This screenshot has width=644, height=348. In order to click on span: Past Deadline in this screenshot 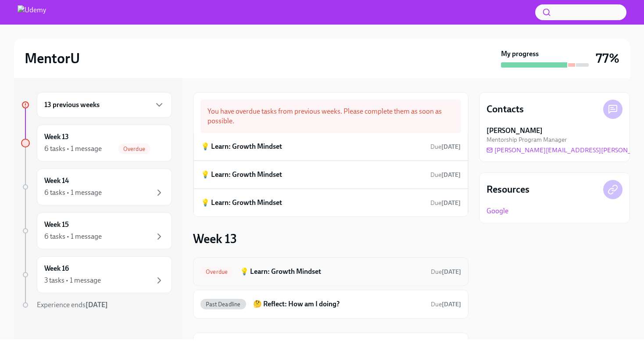, I will do `click(223, 304)`.